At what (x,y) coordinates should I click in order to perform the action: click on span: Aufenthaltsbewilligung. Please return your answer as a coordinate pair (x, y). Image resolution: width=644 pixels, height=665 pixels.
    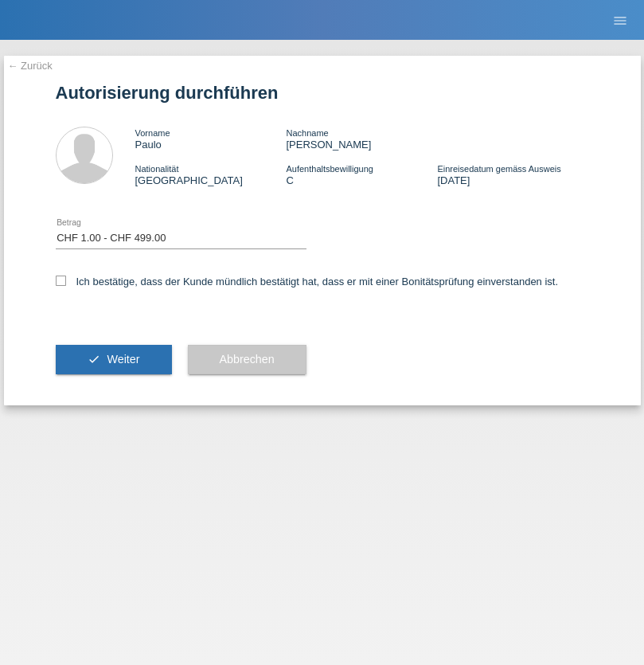
    Looking at the image, I should click on (329, 169).